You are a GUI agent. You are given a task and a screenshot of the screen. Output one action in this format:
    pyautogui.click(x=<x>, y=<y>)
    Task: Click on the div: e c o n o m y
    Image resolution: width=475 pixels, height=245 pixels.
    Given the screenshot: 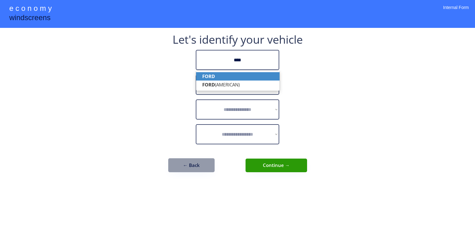 What is the action you would take?
    pyautogui.click(x=30, y=9)
    